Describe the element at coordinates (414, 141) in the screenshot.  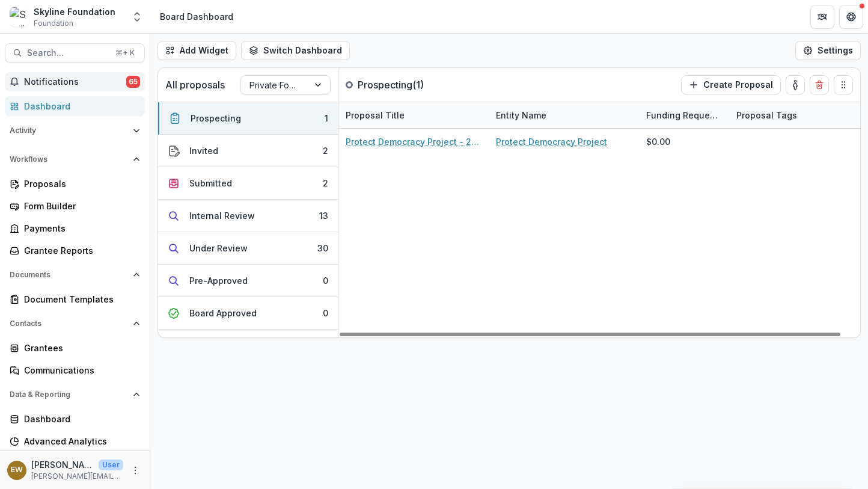
I see `a: Protect Democracy Project - 2025 - New Application` at that location.